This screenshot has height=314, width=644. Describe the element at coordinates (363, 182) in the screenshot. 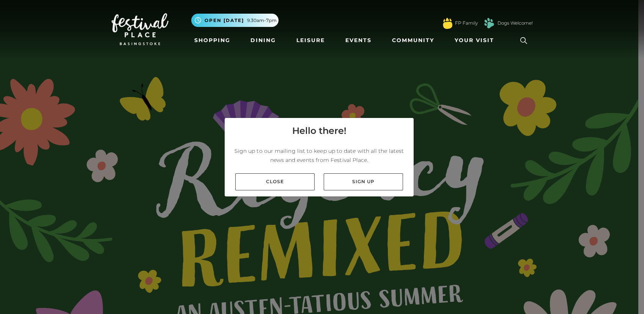

I see `a: Sign up` at that location.